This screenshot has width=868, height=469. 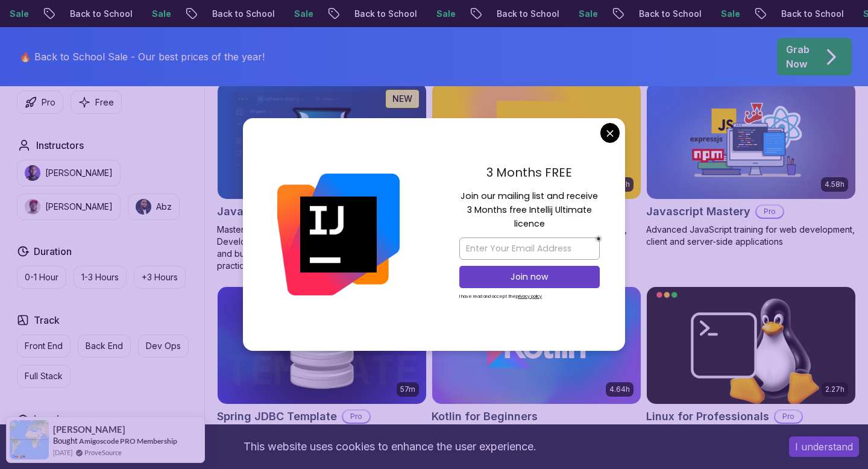 What do you see at coordinates (44, 347) in the screenshot?
I see `p: Front End` at bounding box center [44, 347].